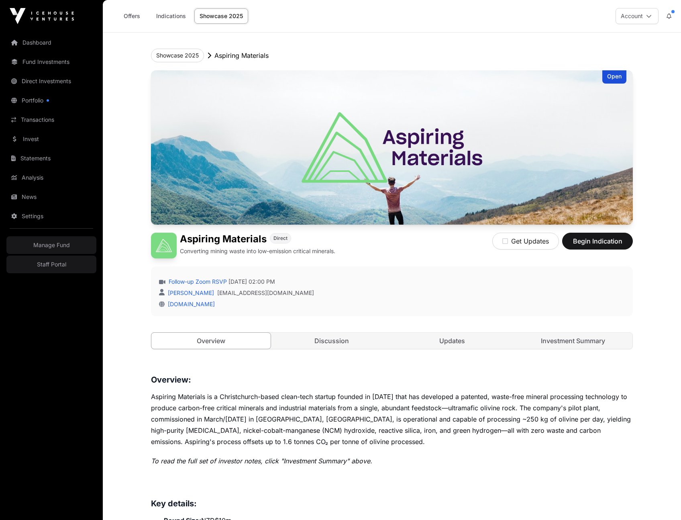 The width and height of the screenshot is (681, 520). I want to click on a: Invest, so click(51, 139).